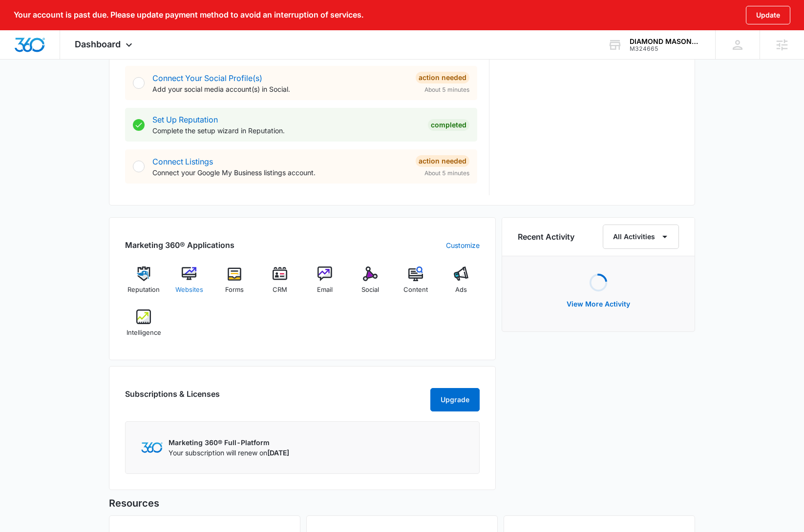 The width and height of the screenshot is (804, 532). Describe the element at coordinates (416, 290) in the screenshot. I see `span: Content` at that location.